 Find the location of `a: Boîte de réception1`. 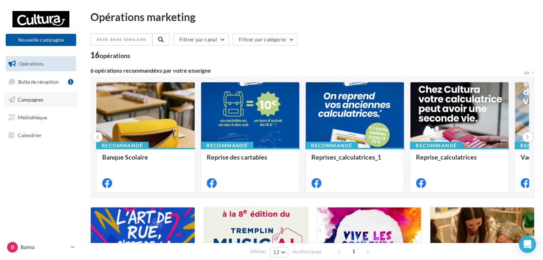

a: Boîte de réception1 is located at coordinates (41, 82).